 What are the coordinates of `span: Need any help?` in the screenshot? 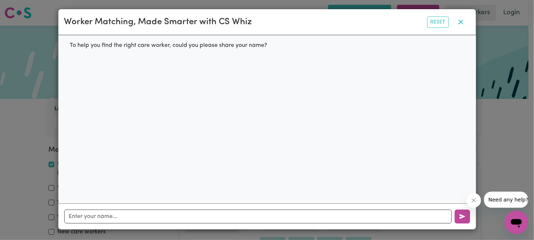 It's located at (24, 8).